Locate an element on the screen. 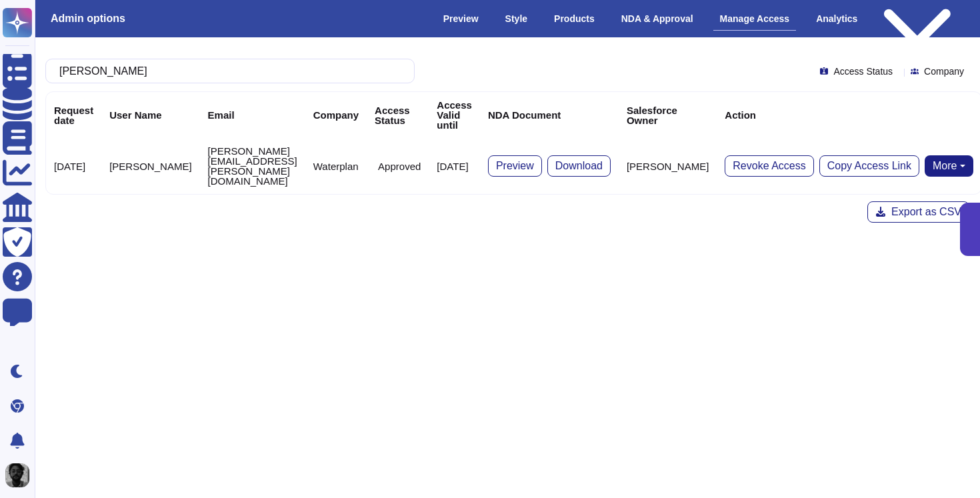 This screenshot has width=980, height=498. span: Revoke Access is located at coordinates (769, 166).